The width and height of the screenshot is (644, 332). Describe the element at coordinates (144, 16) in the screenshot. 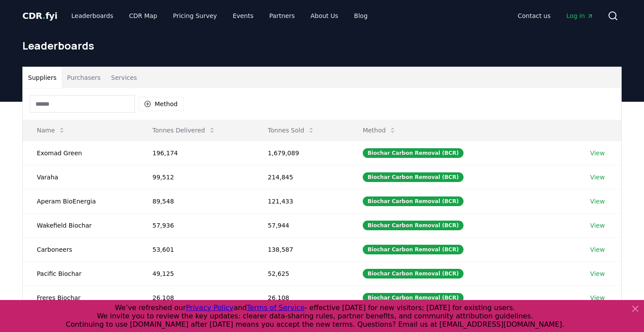

I see `a: CDR Map` at that location.